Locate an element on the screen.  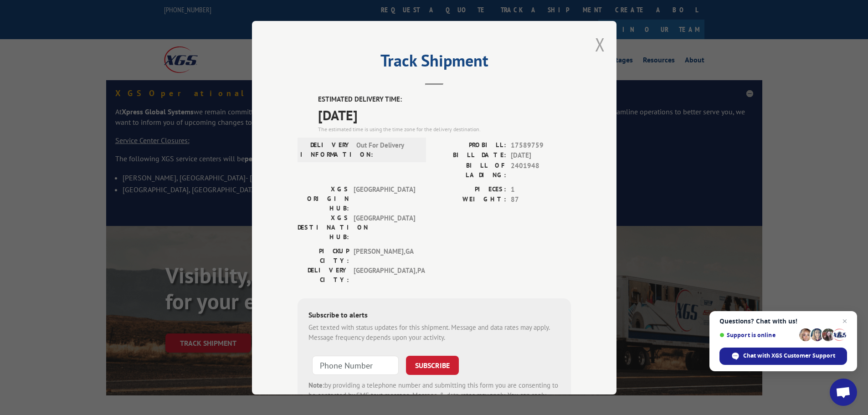
span: 17589759 is located at coordinates (541, 145).